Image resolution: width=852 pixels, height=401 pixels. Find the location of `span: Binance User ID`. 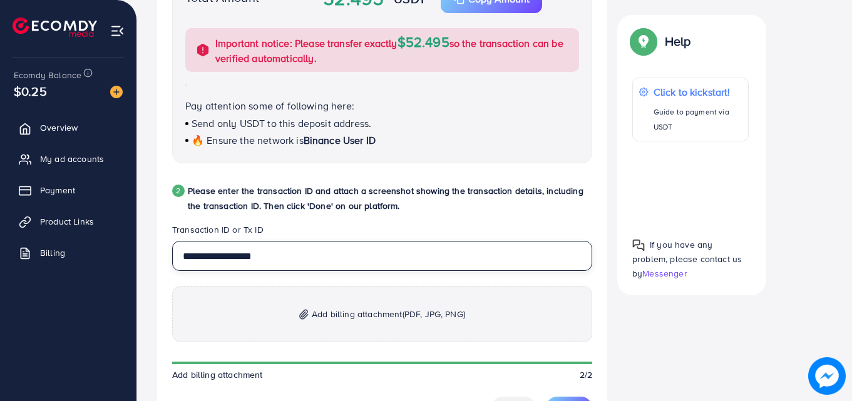

span: Binance User ID is located at coordinates (339, 140).